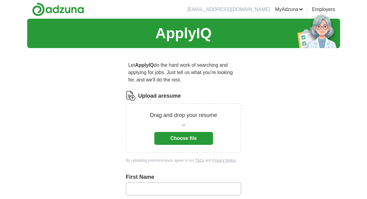 The image size is (367, 199). Describe the element at coordinates (184, 160) in the screenshot. I see `div: By uploading your resume you agree to our and .` at that location.